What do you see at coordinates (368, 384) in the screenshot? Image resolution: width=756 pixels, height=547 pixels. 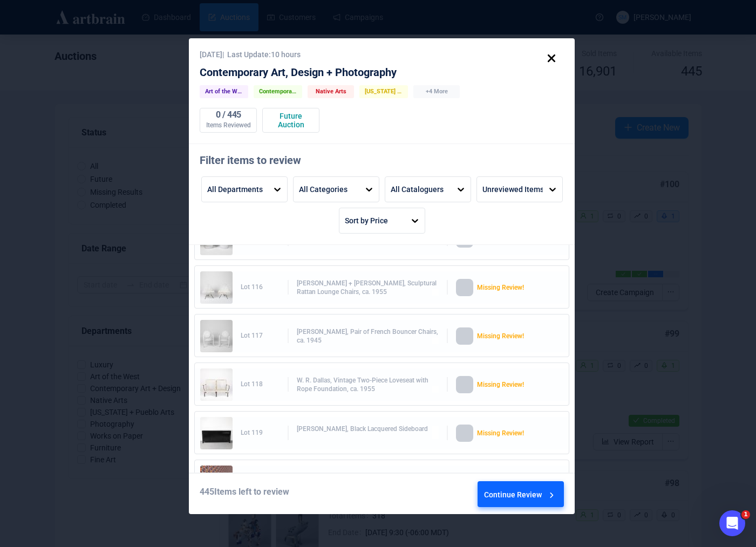 I see `div: W. R. Dallas, Vintage Two-Piece Loveseat with Rope Foundation, ca. 1955` at bounding box center [368, 384].